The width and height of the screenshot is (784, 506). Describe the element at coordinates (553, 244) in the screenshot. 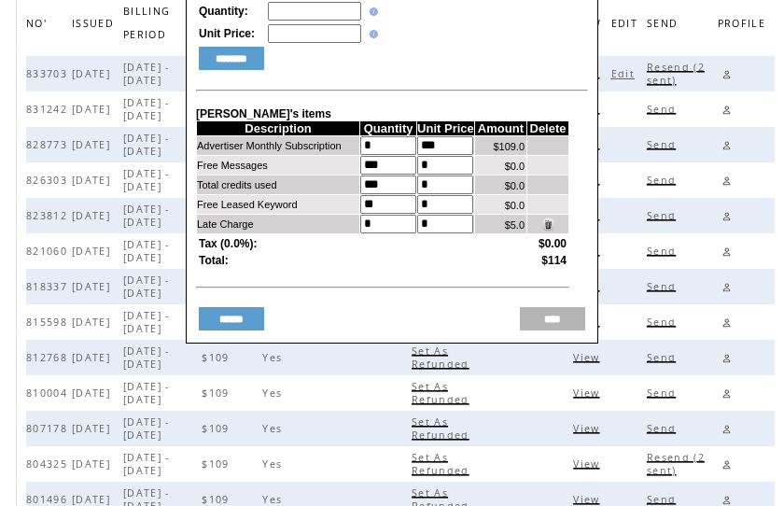

I see `span: $0.00` at that location.